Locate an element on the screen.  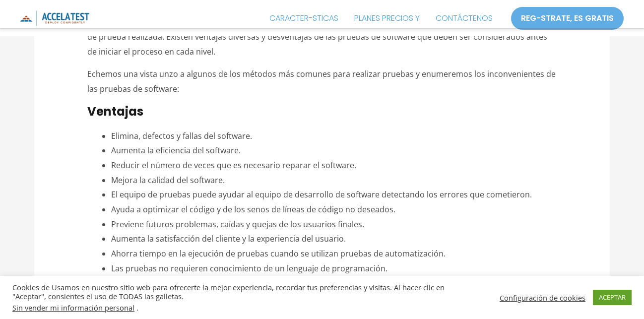
font: Echemos una vista unzo a algunos de los métodos más comunes para realizar pruebas y enumeremos lo... is located at coordinates (321, 81).